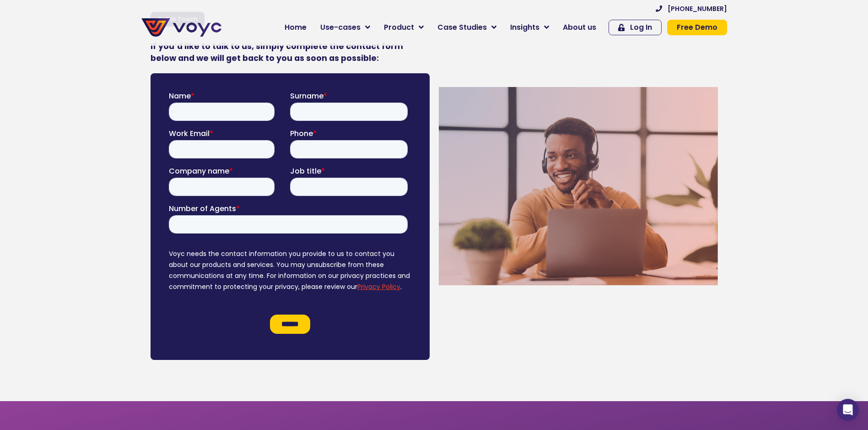  I want to click on a: Use-cases, so click(345, 28).